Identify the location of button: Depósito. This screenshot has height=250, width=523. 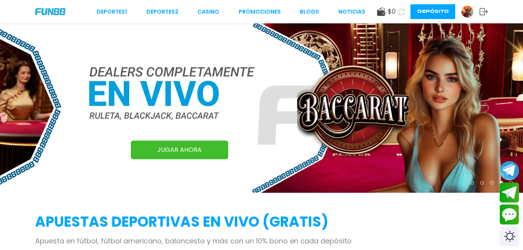
(433, 12).